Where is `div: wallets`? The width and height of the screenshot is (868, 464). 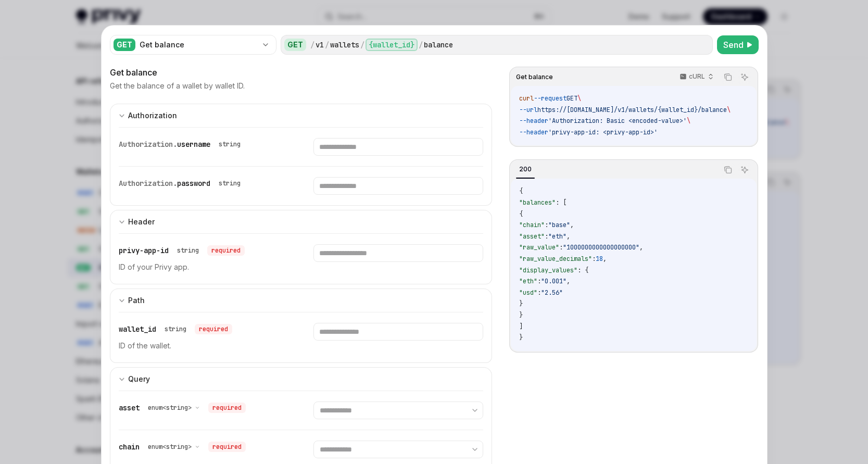 div: wallets is located at coordinates (344, 45).